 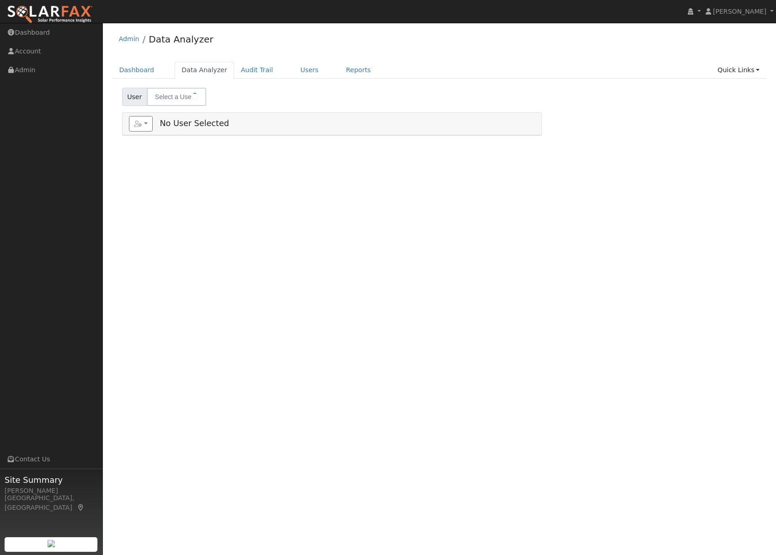 I want to click on a: Reports, so click(x=358, y=70).